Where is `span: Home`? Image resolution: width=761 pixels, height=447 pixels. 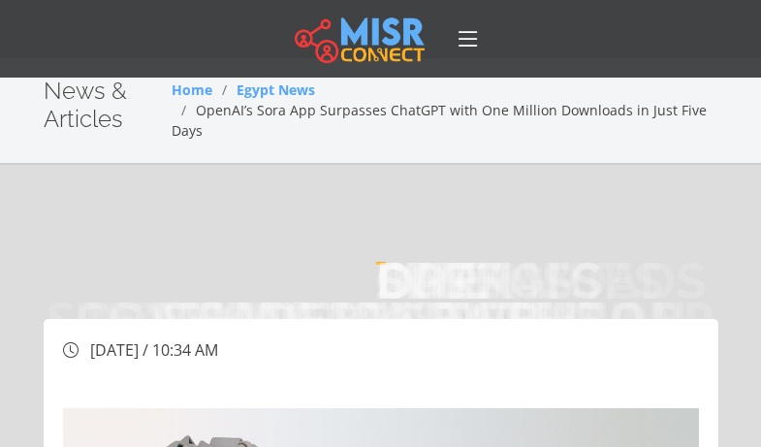
span: Home is located at coordinates (192, 89).